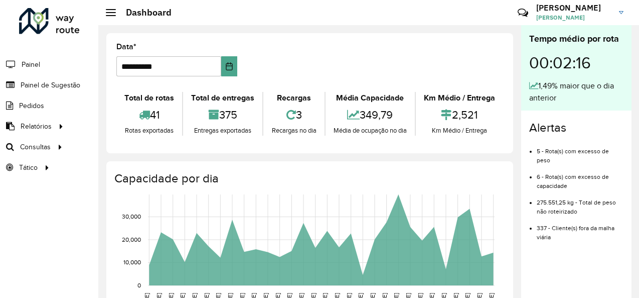 The width and height of the screenshot is (639, 298). What do you see at coordinates (132, 262) in the screenshot?
I see `text: 10,000` at bounding box center [132, 262].